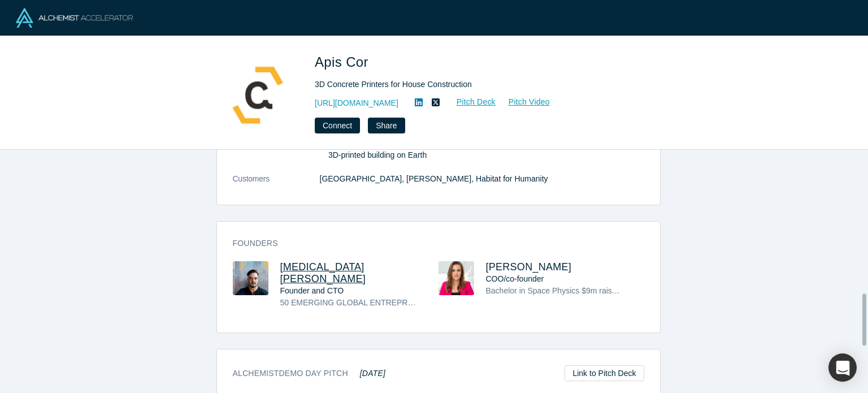  Describe the element at coordinates (523, 102) in the screenshot. I see `a: Pitch Video` at that location.